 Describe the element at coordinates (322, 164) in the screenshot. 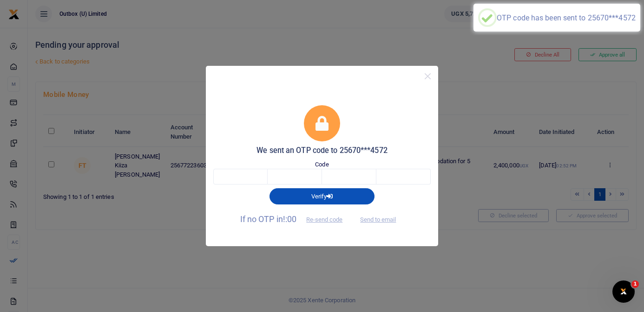

I see `label: Code` at that location.